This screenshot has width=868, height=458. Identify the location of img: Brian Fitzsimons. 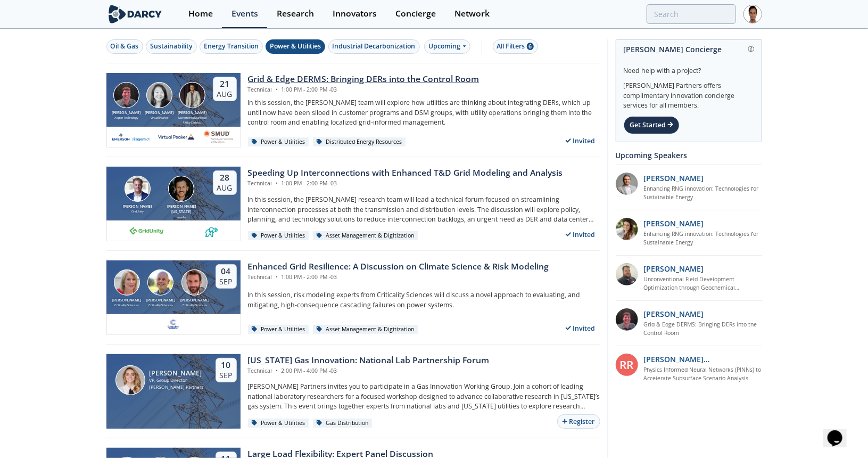
(137, 188).